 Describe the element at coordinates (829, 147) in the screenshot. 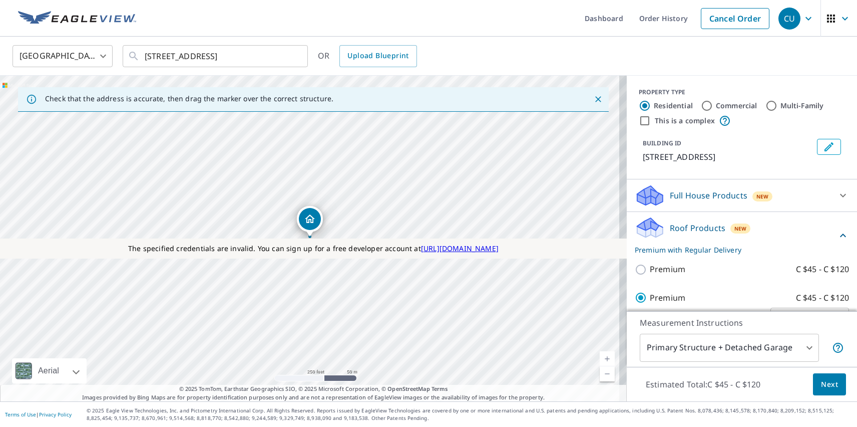

I see `button: Edit building 1` at that location.